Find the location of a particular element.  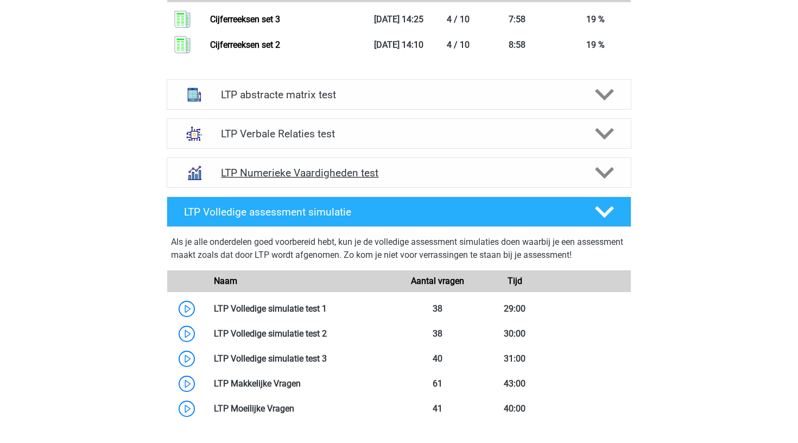

img: analogieen is located at coordinates (194, 134).